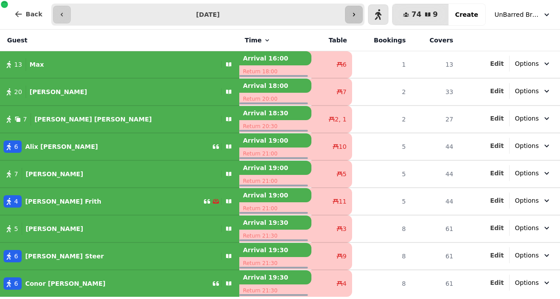  I want to click on span: Create, so click(467, 15).